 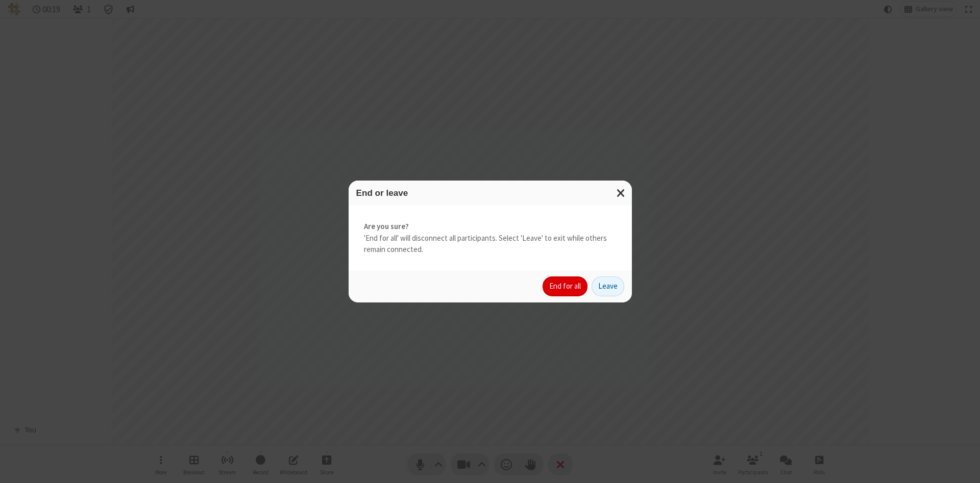 I want to click on button: Close modal, so click(x=621, y=193).